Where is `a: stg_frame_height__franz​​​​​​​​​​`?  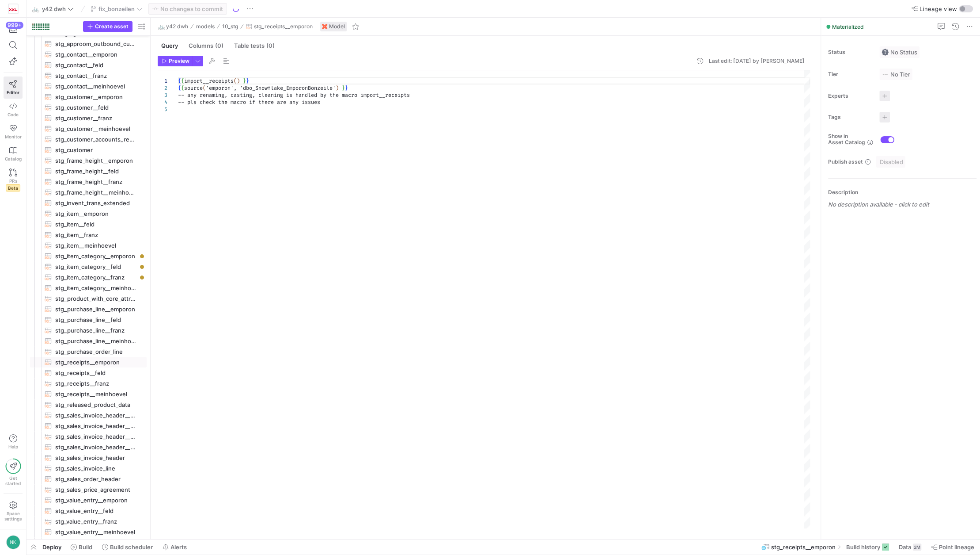 a: stg_frame_height__franz​​​​​​​​​​ is located at coordinates (89, 182).